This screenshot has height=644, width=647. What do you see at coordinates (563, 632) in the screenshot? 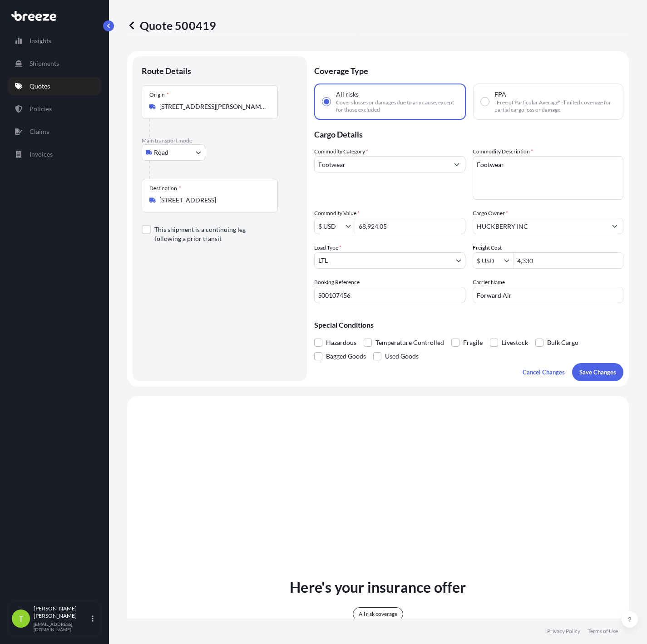
I see `p: Privacy Policy` at bounding box center [563, 632].